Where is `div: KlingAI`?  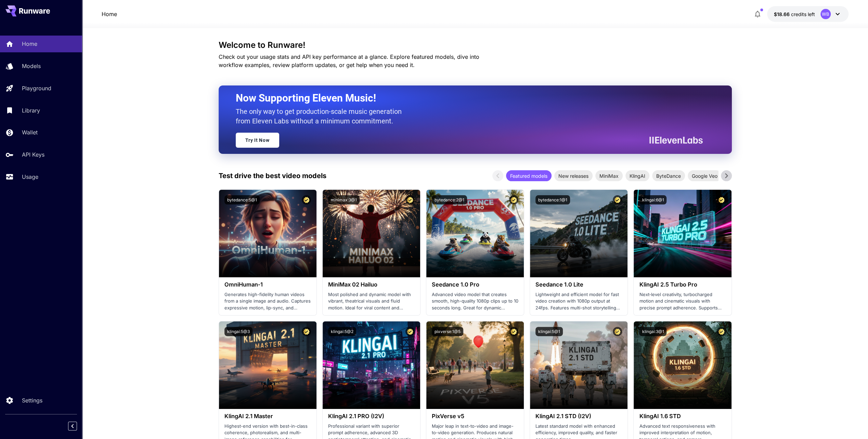 div: KlingAI is located at coordinates (637, 176).